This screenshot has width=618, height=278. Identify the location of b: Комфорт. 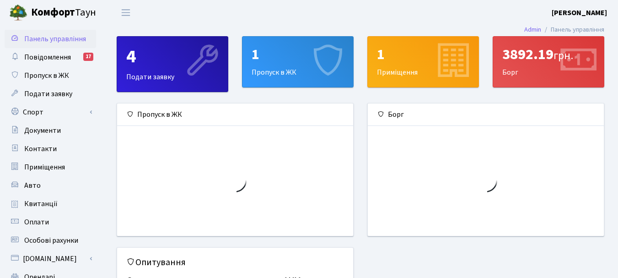
(53, 12).